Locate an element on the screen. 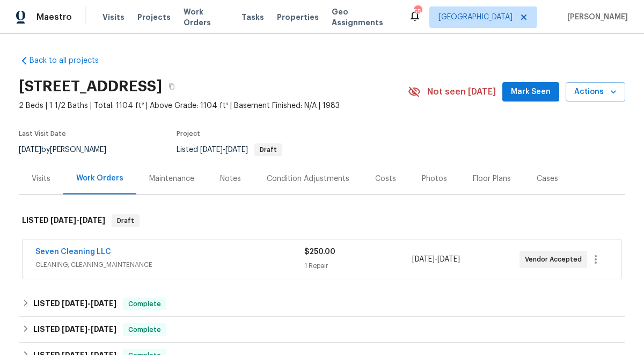 The height and width of the screenshot is (355, 644). div: Notes is located at coordinates (230, 179).